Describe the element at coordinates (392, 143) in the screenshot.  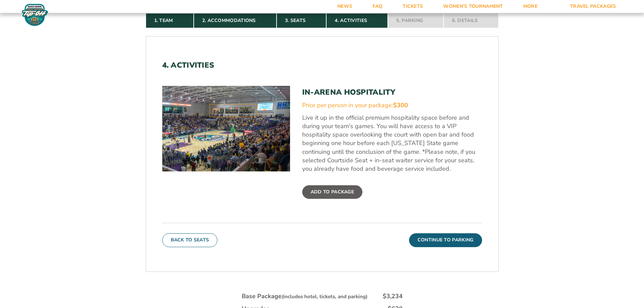
I see `p: Live it up in the official premium hospitality space before and during your team's games. You wil...` at that location.